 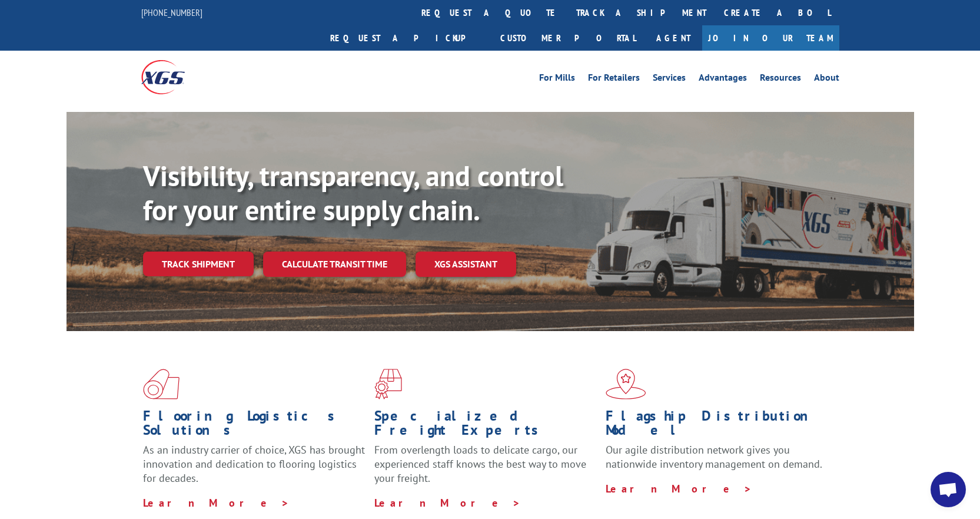 I want to click on a: Services, so click(x=669, y=79).